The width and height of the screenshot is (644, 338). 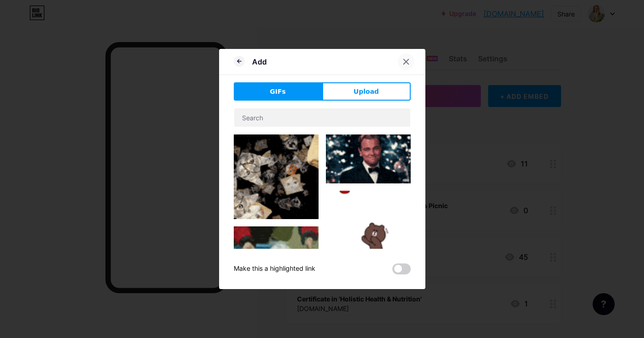 What do you see at coordinates (322, 118) in the screenshot?
I see `input: Search` at bounding box center [322, 118].